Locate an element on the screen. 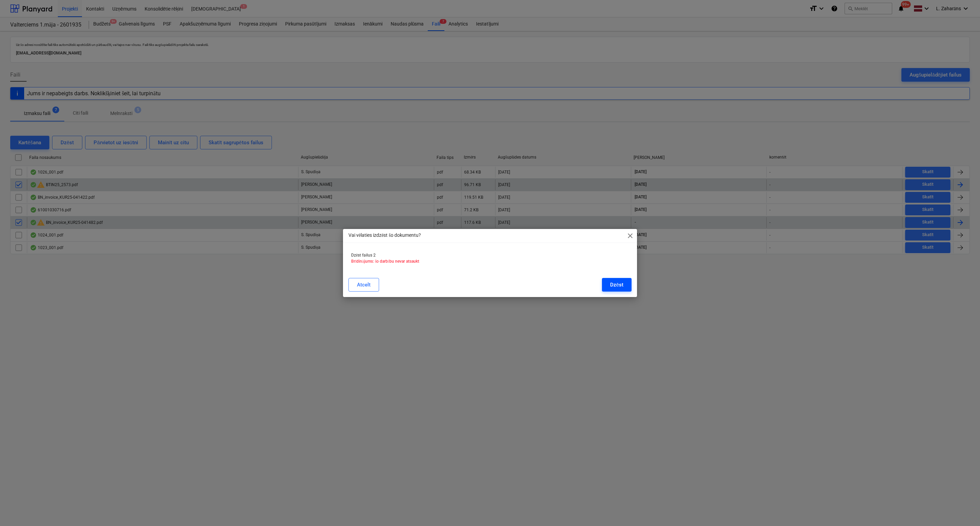  p: Vai vēlaties izdzēst šo dokumentu? is located at coordinates (385, 235).